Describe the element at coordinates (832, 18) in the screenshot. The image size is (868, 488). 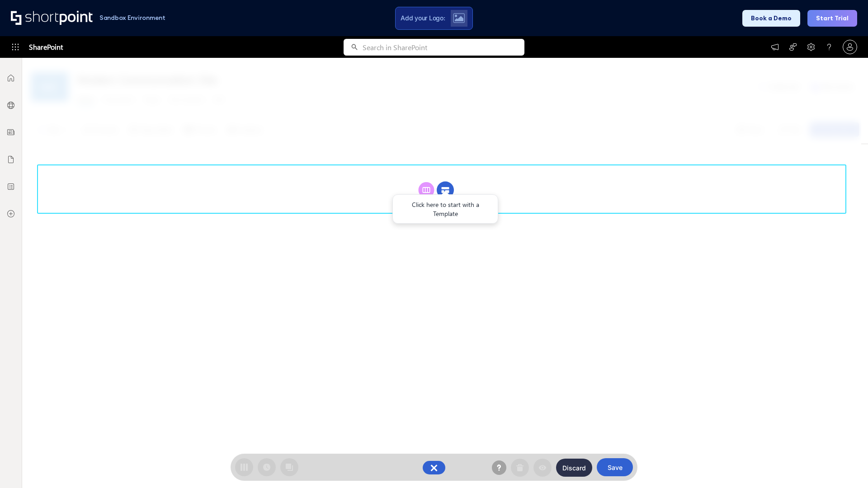
I see `button: Start Trial` at that location.